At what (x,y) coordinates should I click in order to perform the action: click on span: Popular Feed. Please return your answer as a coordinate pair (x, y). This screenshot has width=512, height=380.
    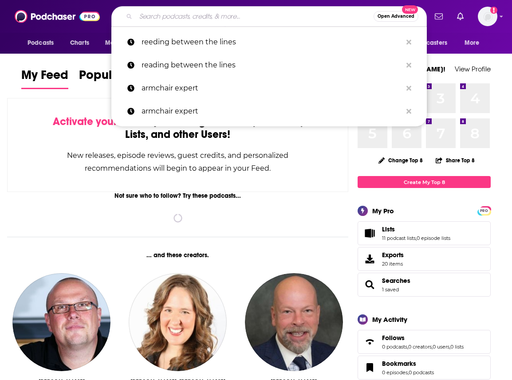
    Looking at the image, I should click on (117, 78).